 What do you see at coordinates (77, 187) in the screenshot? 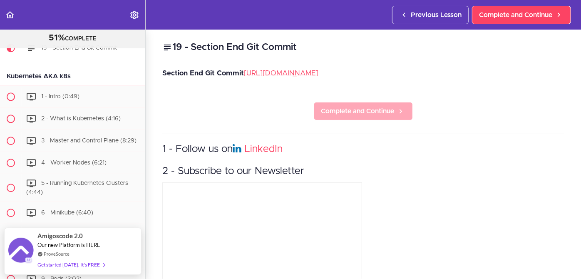
I see `span: 5 - Running Kubernetes Clusters (4:44)` at bounding box center [77, 187].